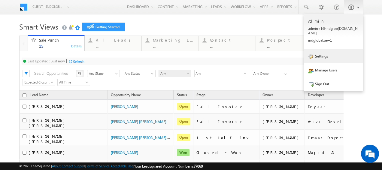 The height and width of the screenshot is (170, 382). Describe the element at coordinates (334, 21) in the screenshot. I see `p: Admin` at that location.